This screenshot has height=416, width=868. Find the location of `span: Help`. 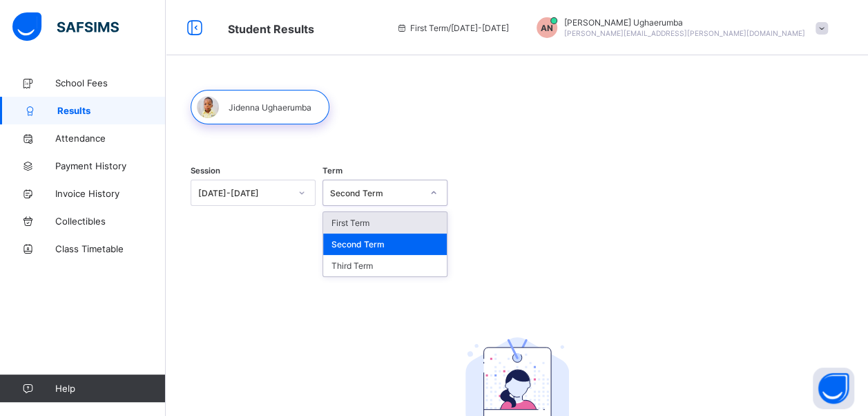

span: Help is located at coordinates (110, 389).